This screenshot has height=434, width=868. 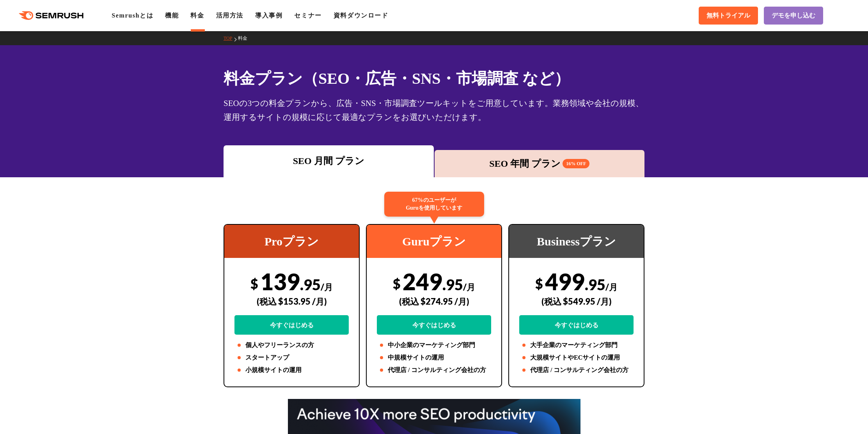 I want to click on div: Proプラン, so click(x=292, y=241).